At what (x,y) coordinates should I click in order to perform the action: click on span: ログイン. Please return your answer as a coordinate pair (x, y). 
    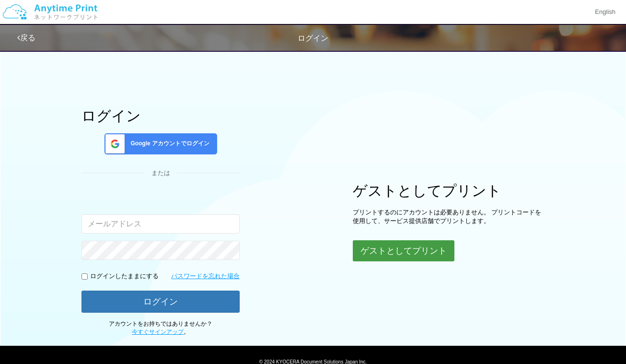
    Looking at the image, I should click on (313, 38).